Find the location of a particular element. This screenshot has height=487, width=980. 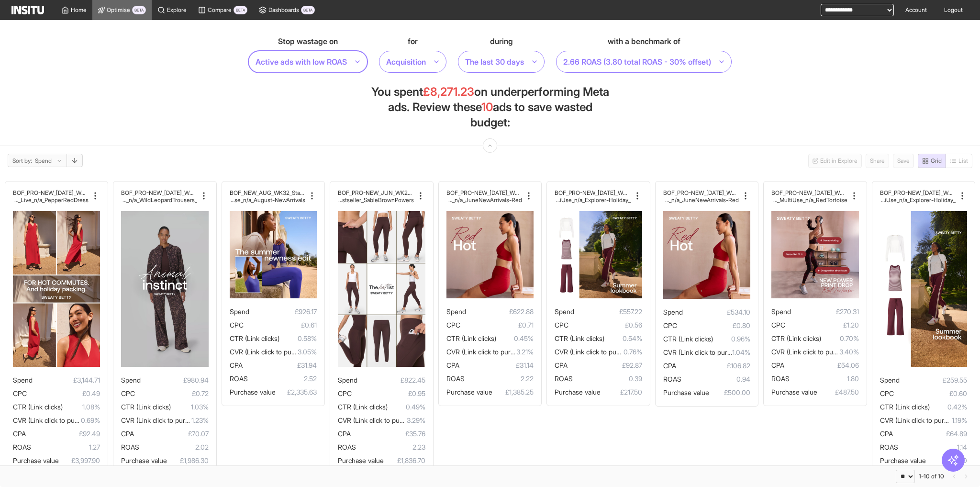

div: BOF_PRO-NEW_JUL_WK30_Static_n/a_FullPrice_Leggings_Power_Secondary_MultiUse_n/a_RedTortoise is located at coordinates (809, 197).